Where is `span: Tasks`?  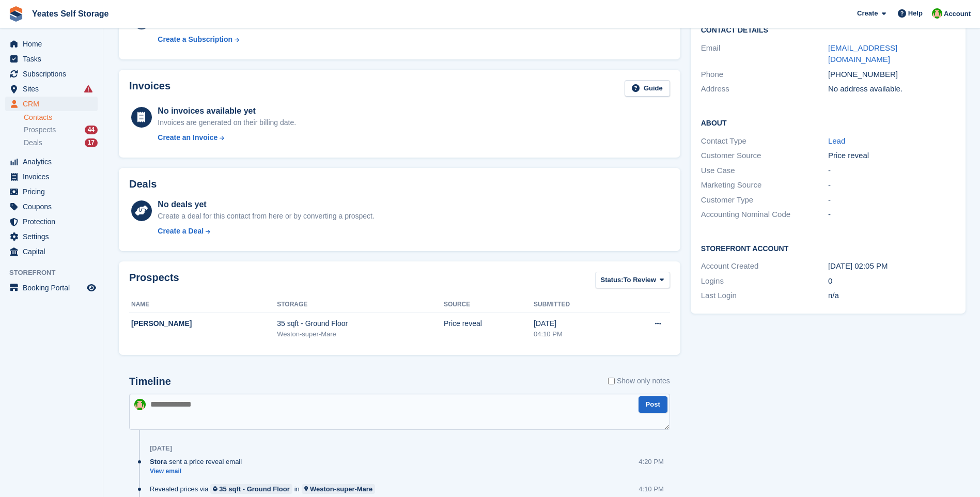
span: Tasks is located at coordinates (54, 59).